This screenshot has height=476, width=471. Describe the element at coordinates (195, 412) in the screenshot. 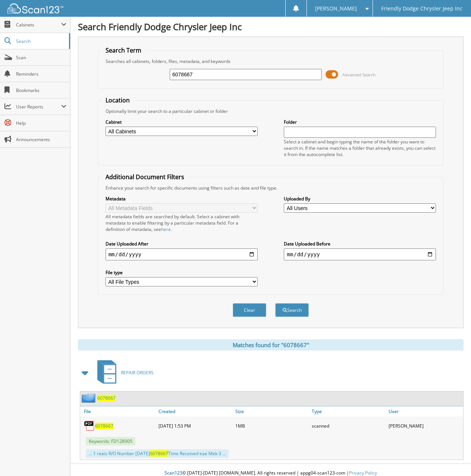

I see `a: Created` at that location.